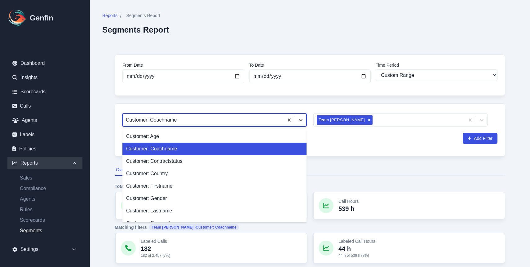 The image size is (530, 267). Describe the element at coordinates (310, 186) in the screenshot. I see `h4: Totals (date range)` at that location.